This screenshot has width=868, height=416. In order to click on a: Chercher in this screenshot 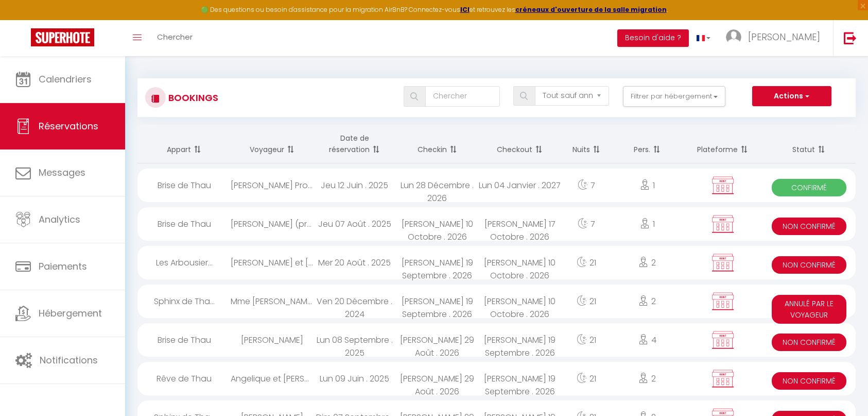, I will do `click(175, 38)`.